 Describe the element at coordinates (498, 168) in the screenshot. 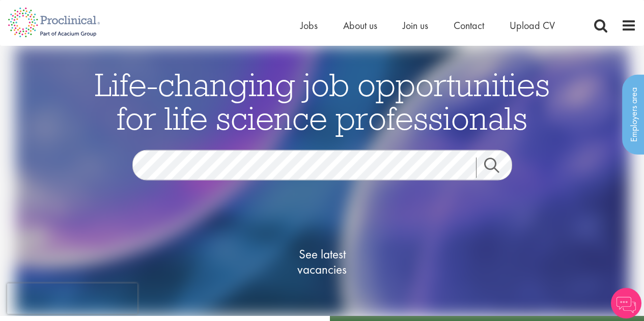

I see `a: Job search submit button` at that location.